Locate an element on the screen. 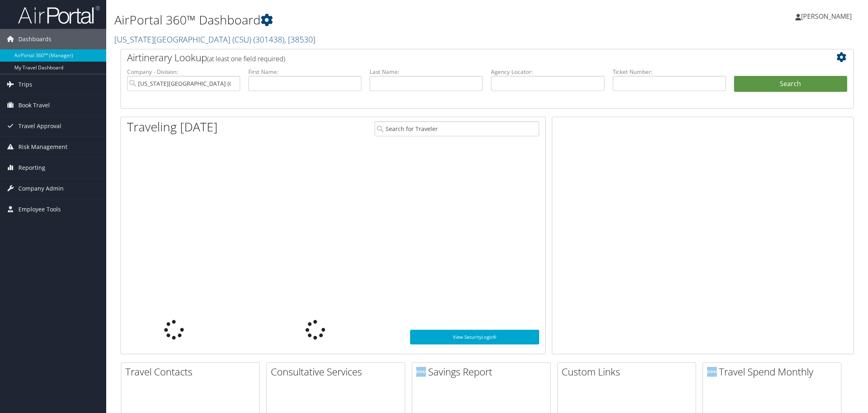 The image size is (868, 413). span: Trips is located at coordinates (25, 84).